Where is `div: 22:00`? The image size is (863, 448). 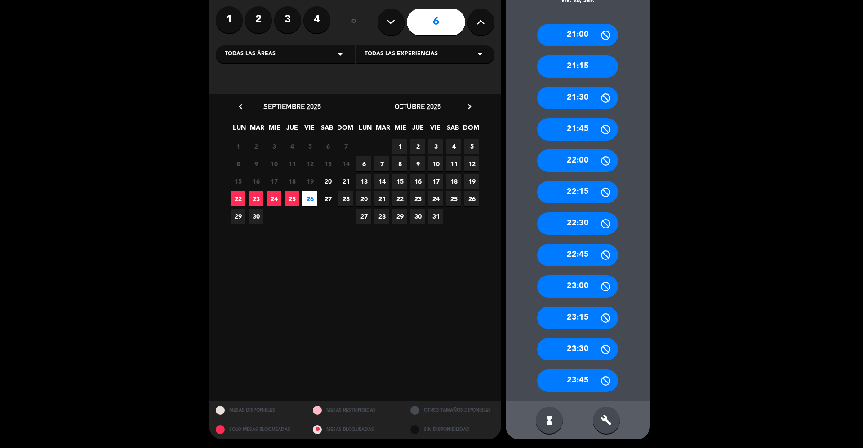 div: 22:00 is located at coordinates (577, 161).